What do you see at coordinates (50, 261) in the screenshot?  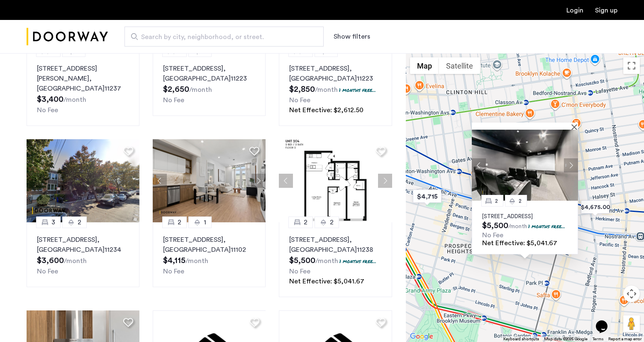 I see `span: $3,600` at bounding box center [50, 261].